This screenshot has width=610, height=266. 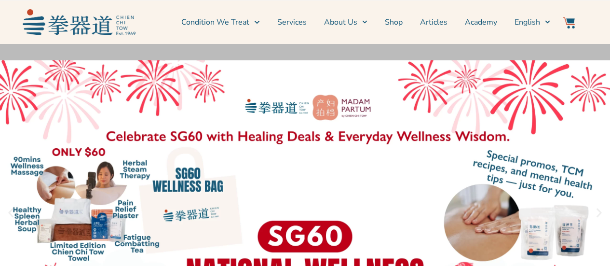 I want to click on nav: Menu, so click(x=345, y=22).